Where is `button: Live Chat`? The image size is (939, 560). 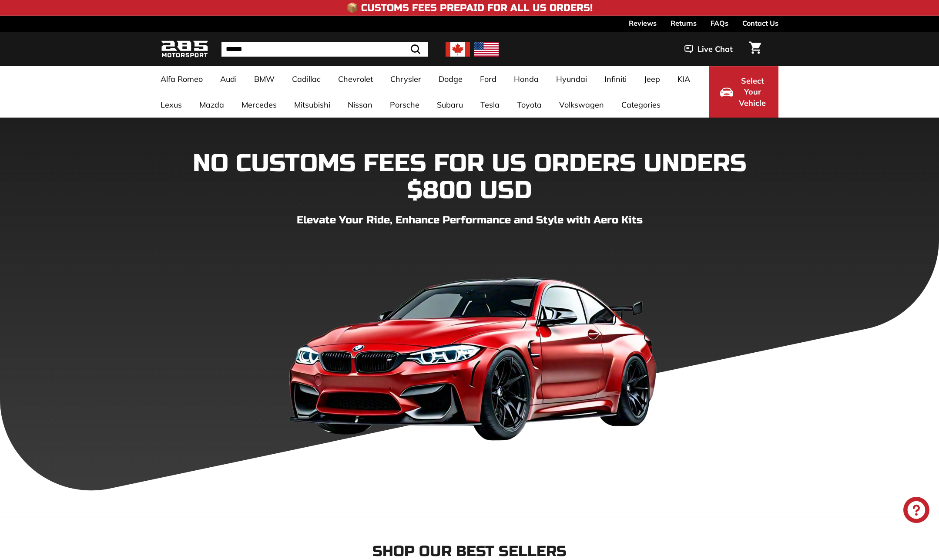 button: Live Chat is located at coordinates (709, 49).